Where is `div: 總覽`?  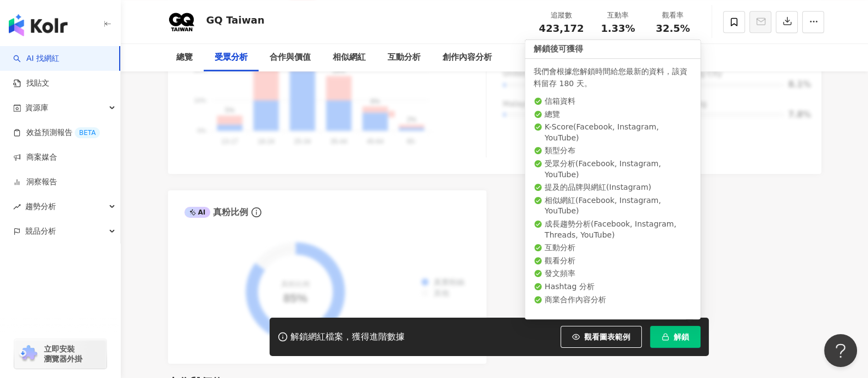
div: 總覽 is located at coordinates (184, 58).